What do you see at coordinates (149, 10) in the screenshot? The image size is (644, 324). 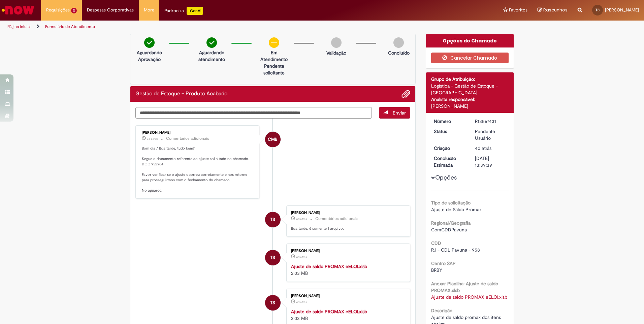 I see `span: More` at bounding box center [149, 10].